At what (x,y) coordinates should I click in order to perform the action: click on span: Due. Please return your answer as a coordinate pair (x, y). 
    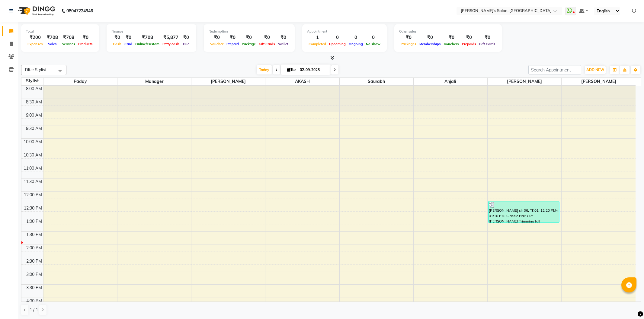
    Looking at the image, I should click on (186, 44).